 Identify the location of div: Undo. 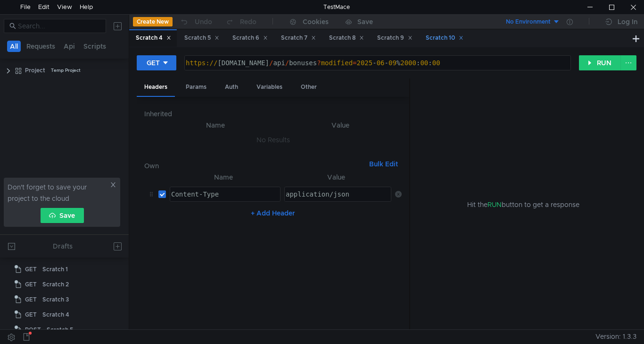
(203, 22).